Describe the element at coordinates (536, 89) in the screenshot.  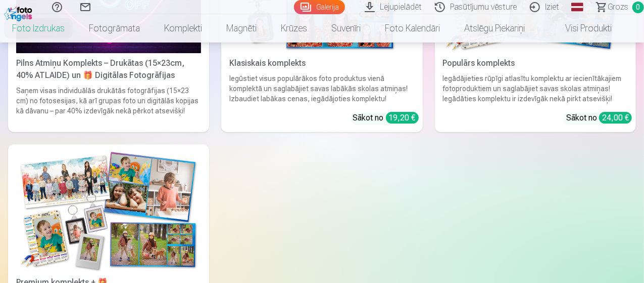
I see `div: Iegādājieties rūpīgi atlasītu komplektu ar iecienītākajiem fotoproduktiem un saglabājiet savas sk...` at that location.